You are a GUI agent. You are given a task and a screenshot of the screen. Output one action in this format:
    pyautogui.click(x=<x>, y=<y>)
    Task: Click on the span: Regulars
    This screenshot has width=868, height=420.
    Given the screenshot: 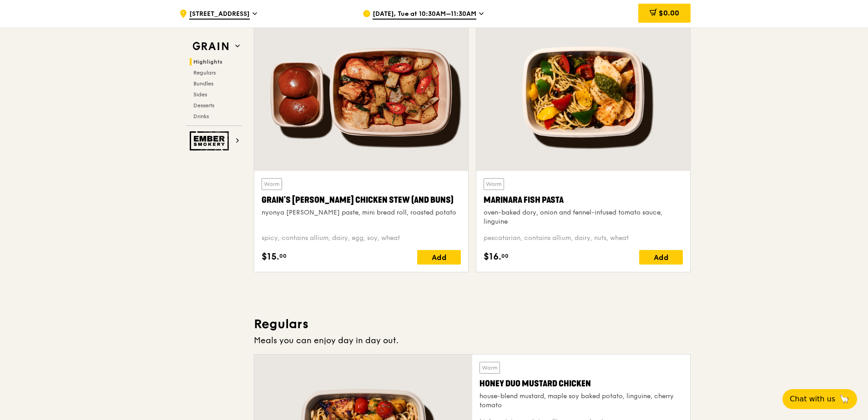 What is the action you would take?
    pyautogui.click(x=204, y=72)
    